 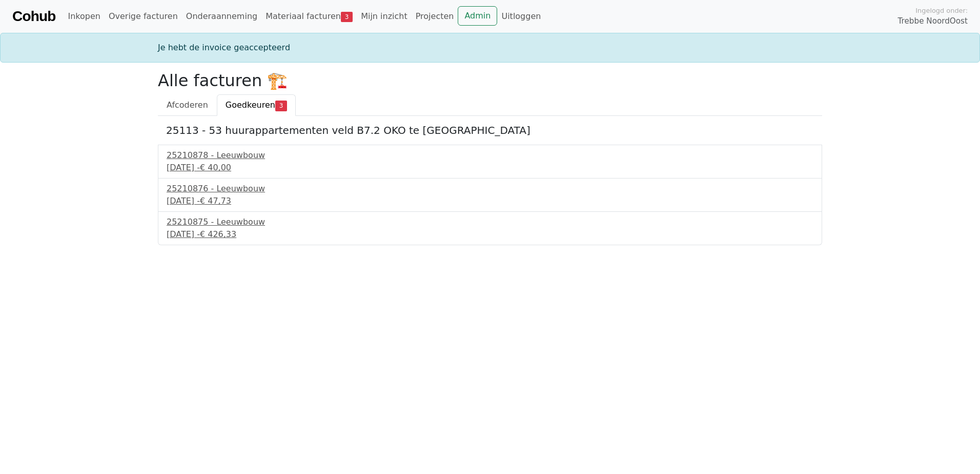 What do you see at coordinates (250, 105) in the screenshot?
I see `span: Goedkeuren` at bounding box center [250, 105].